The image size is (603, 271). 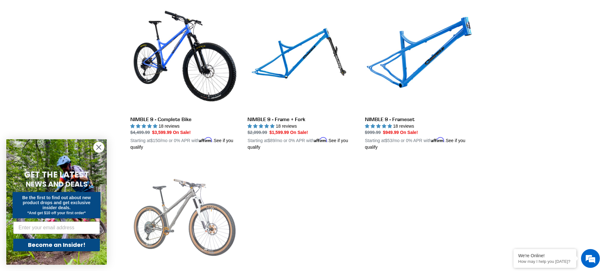 What do you see at coordinates (545, 262) in the screenshot?
I see `p: How may I help you today?` at bounding box center [545, 262].